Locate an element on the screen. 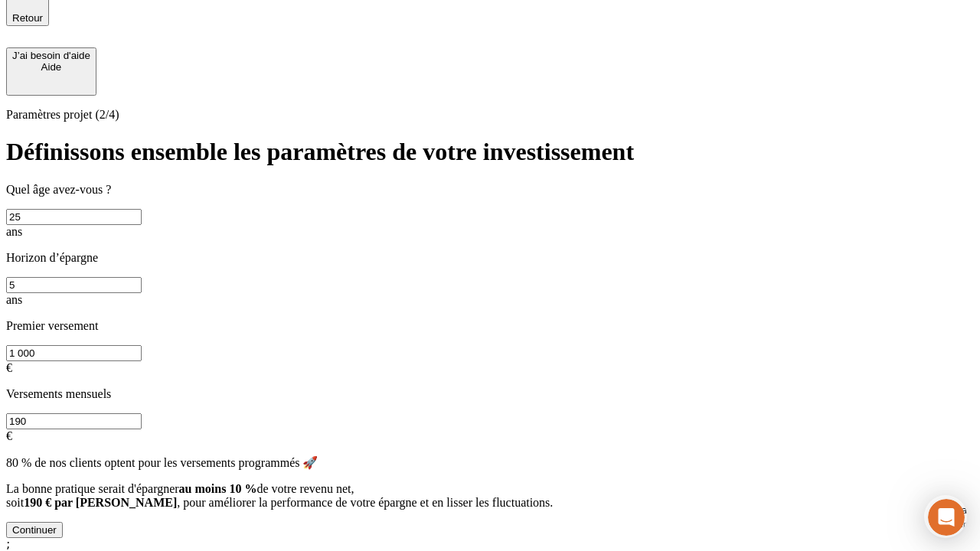 This screenshot has height=551, width=980. span: soit is located at coordinates (15, 502).